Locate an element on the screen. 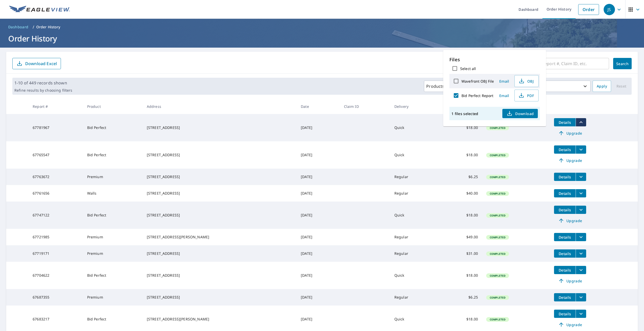  p: Refine results by choosing filters is located at coordinates (43, 90).